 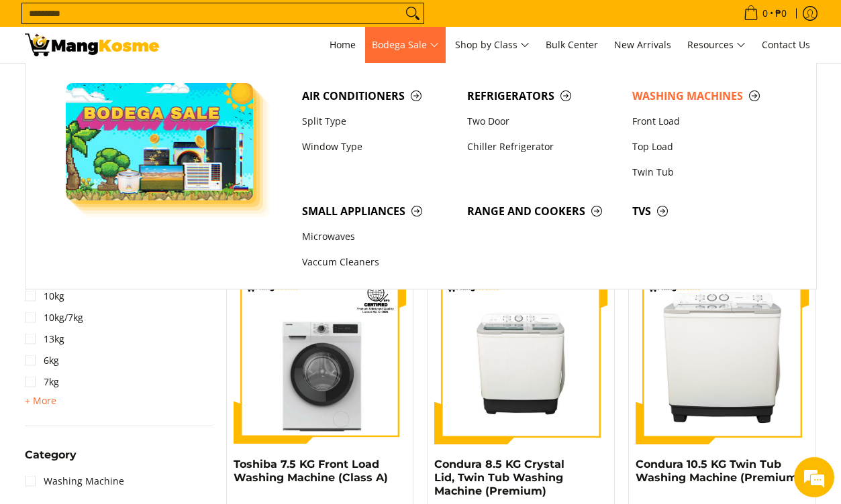 I want to click on a: Refrigerators, so click(x=543, y=96).